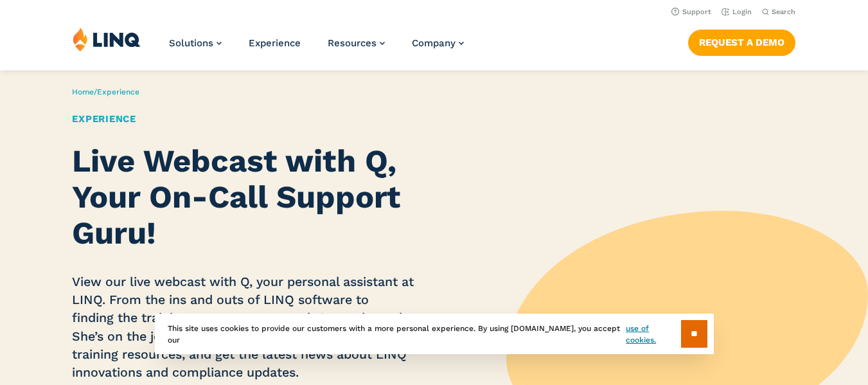 This screenshot has width=868, height=385. I want to click on span: Solutions, so click(190, 43).